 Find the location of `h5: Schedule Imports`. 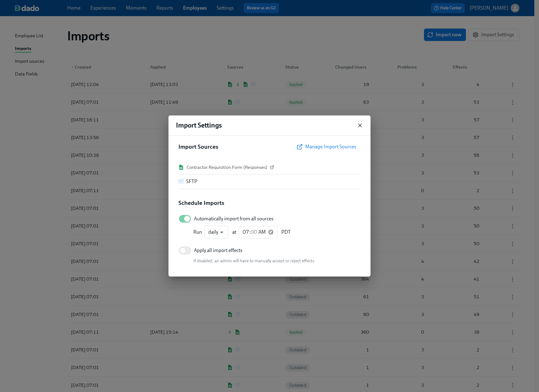

h5: Schedule Imports is located at coordinates (201, 203).